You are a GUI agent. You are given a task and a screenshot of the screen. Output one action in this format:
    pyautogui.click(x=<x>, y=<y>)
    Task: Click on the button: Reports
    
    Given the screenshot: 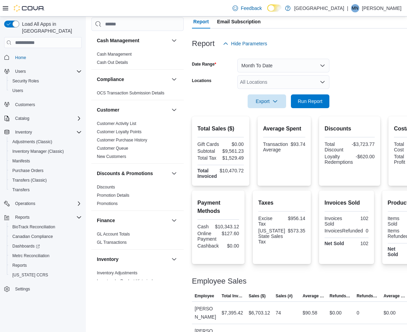 What is the action you would take?
    pyautogui.click(x=46, y=265)
    